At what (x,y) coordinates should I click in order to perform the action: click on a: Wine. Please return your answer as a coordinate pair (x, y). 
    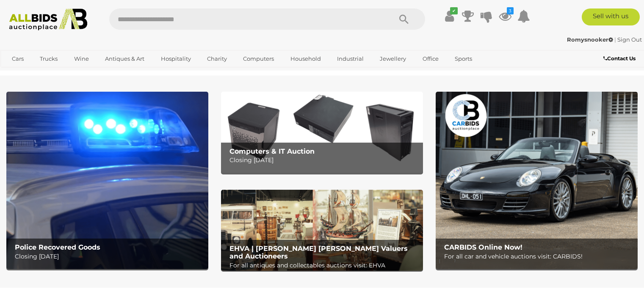
    Looking at the image, I should click on (82, 58).